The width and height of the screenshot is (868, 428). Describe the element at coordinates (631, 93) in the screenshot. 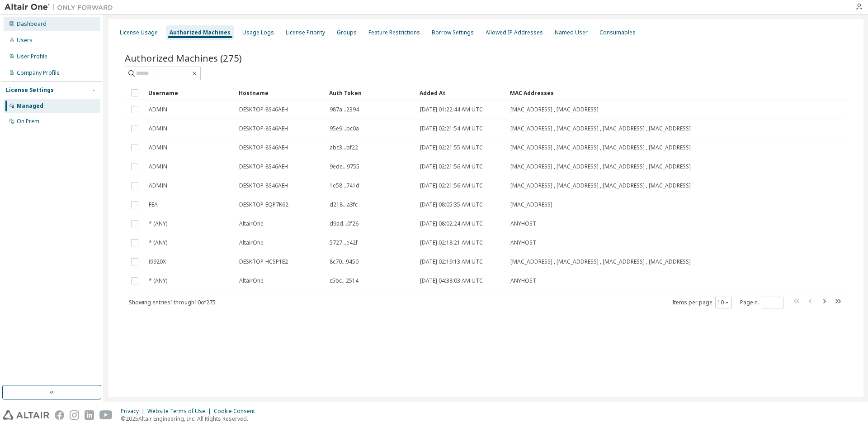

I see `div: MAC Addresses` at that location.